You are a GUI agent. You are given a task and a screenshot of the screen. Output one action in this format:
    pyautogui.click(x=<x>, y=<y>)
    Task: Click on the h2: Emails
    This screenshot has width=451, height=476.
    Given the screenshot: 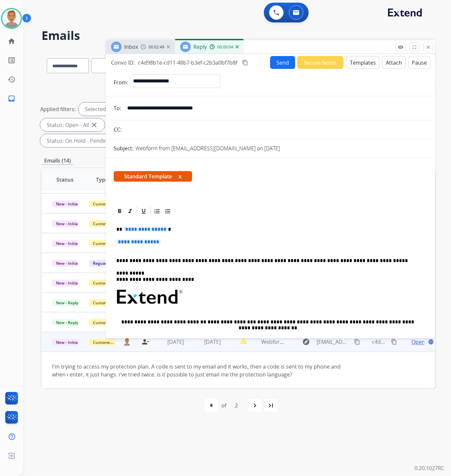 What is the action you would take?
    pyautogui.click(x=238, y=36)
    